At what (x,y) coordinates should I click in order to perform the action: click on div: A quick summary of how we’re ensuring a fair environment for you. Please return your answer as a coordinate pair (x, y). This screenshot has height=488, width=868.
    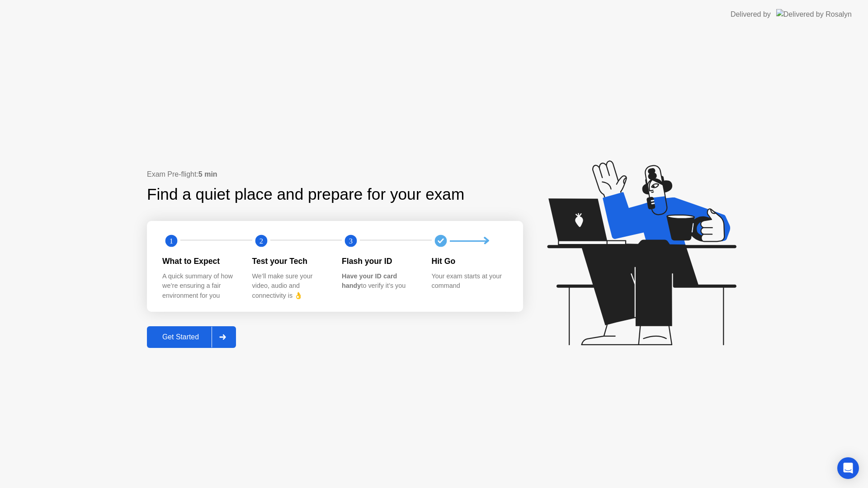
    Looking at the image, I should click on (200, 287).